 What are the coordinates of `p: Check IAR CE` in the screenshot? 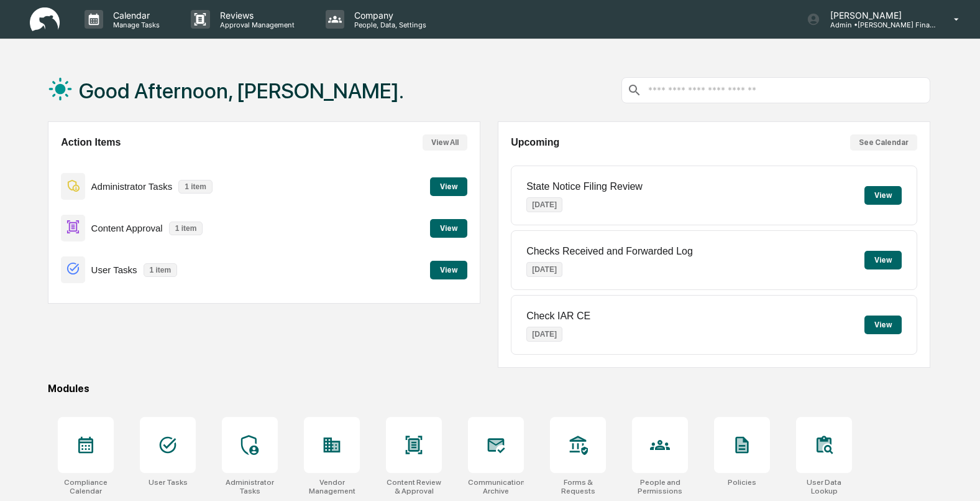 It's located at (558, 316).